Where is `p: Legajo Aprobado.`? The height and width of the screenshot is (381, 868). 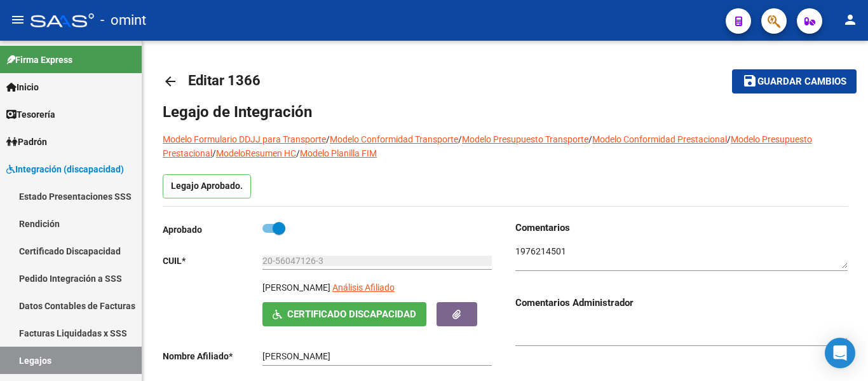
p: Legajo Aprobado. is located at coordinates (207, 186).